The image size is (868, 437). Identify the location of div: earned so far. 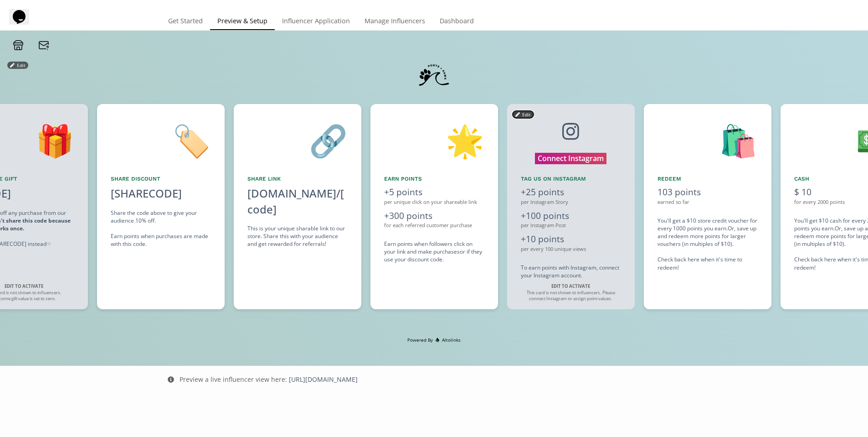
(708, 202).